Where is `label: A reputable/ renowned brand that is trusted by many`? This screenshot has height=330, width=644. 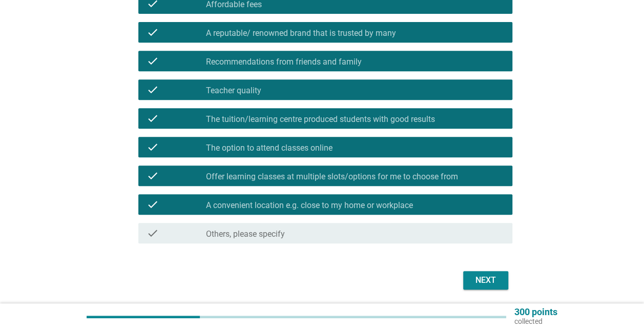 label: A reputable/ renowned brand that is trusted by many is located at coordinates (301, 33).